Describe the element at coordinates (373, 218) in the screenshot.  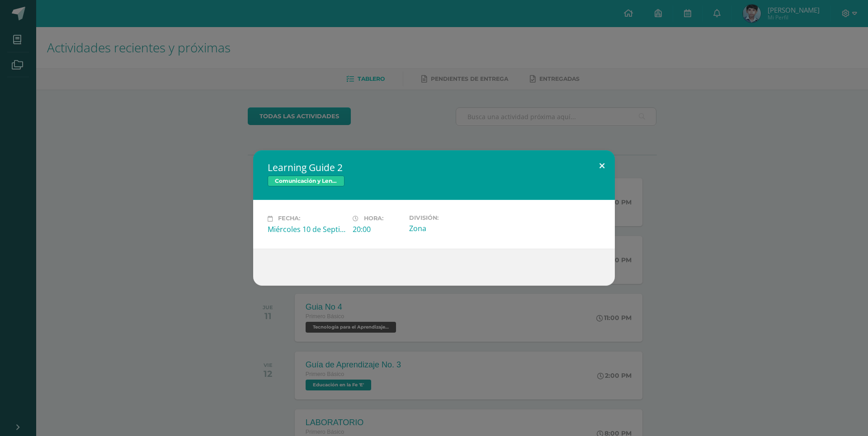
I see `span: Hora:` at that location.